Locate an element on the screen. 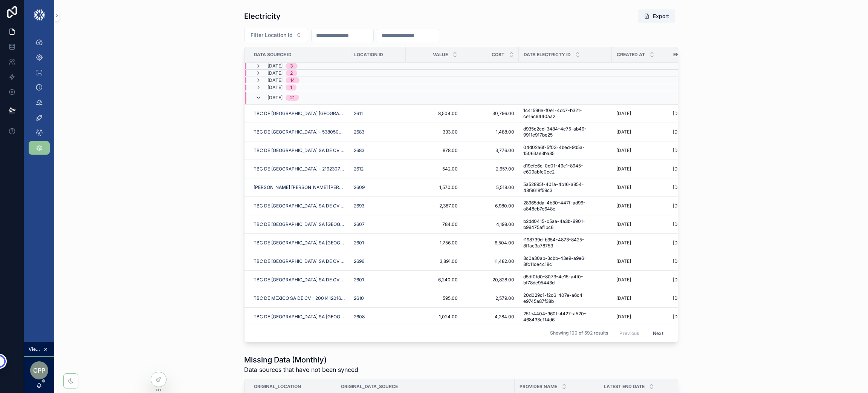 This screenshot has width=868, height=393. span: Data sources that have not been synced is located at coordinates (301, 370).